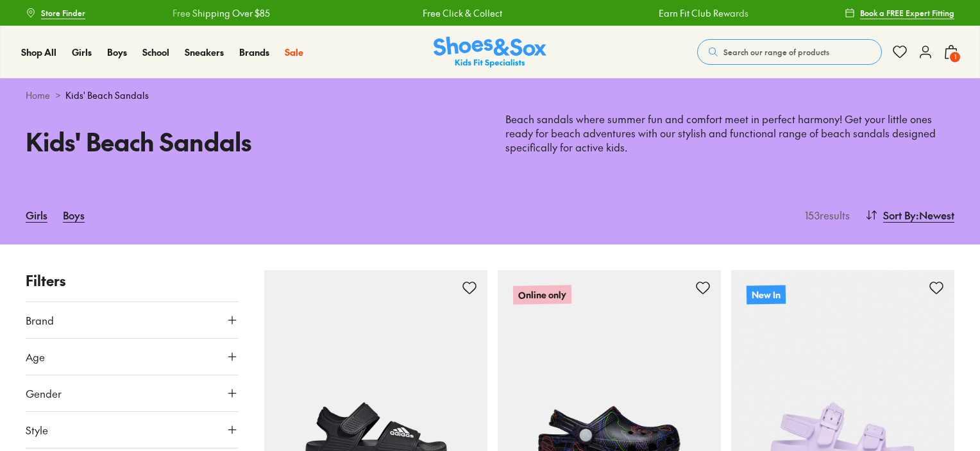 The width and height of the screenshot is (980, 451). Describe the element at coordinates (55, 13) in the screenshot. I see `a: Store Finder` at that location.